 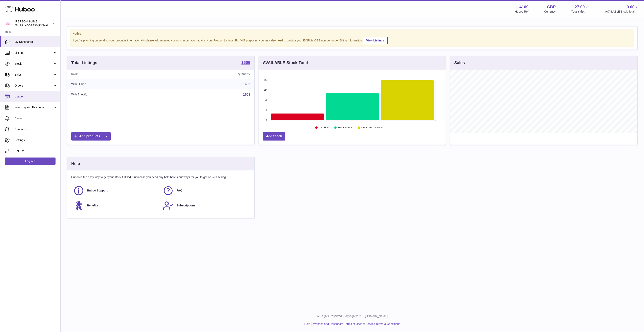 I want to click on h3: Help, so click(x=76, y=163).